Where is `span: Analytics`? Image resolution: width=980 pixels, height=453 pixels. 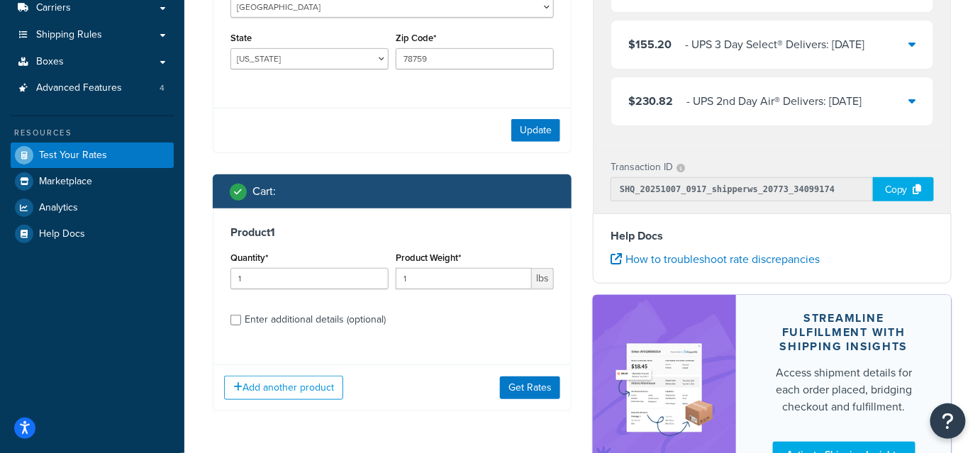
span: Analytics is located at coordinates (58, 208).